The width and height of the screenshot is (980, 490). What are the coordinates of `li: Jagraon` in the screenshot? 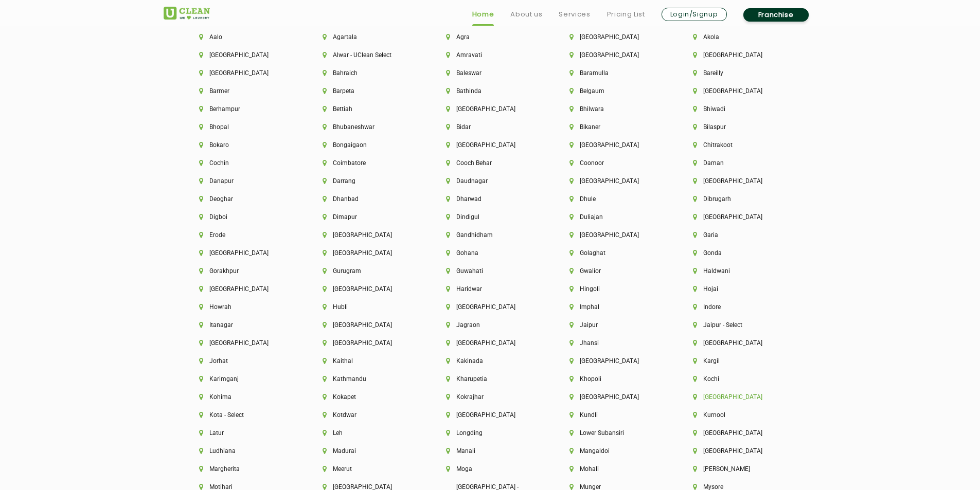 It's located at (490, 325).